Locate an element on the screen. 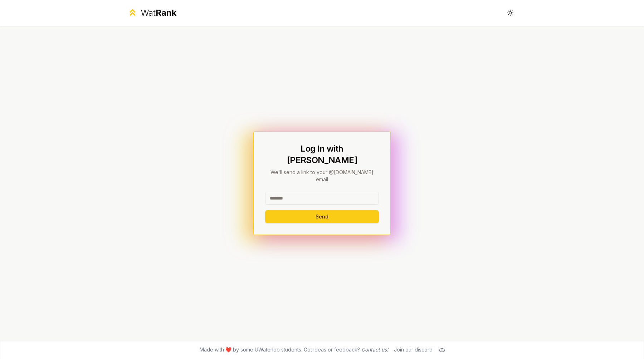  span: Made with ❤️ by some UWaterloo students. Got ideas or feedback? is located at coordinates (293, 349).